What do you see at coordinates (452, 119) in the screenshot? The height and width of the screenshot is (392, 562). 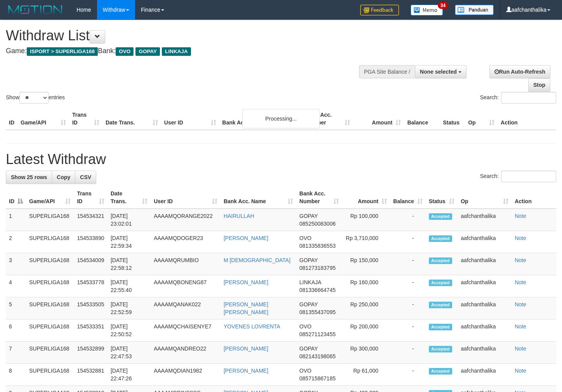 I see `th: Status` at bounding box center [452, 119].